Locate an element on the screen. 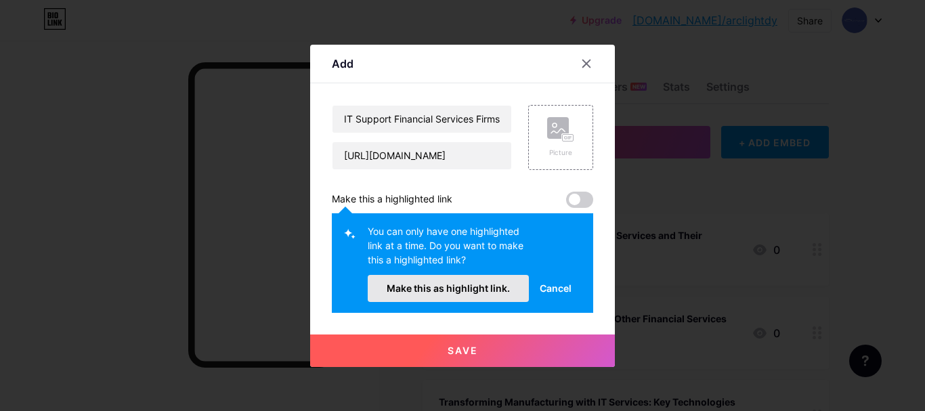  span: Make this as highlight link. is located at coordinates (448, 288).